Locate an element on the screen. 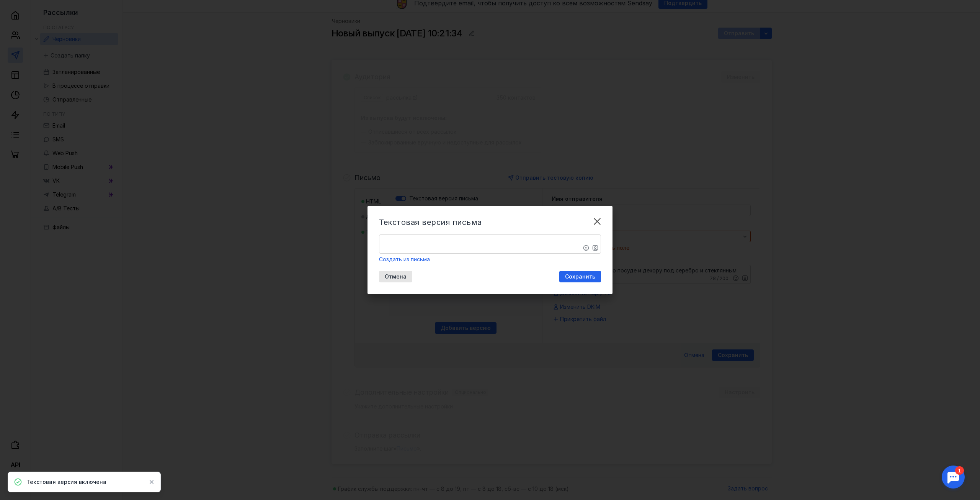  div: Текстовая версия письма is located at coordinates (480, 222).